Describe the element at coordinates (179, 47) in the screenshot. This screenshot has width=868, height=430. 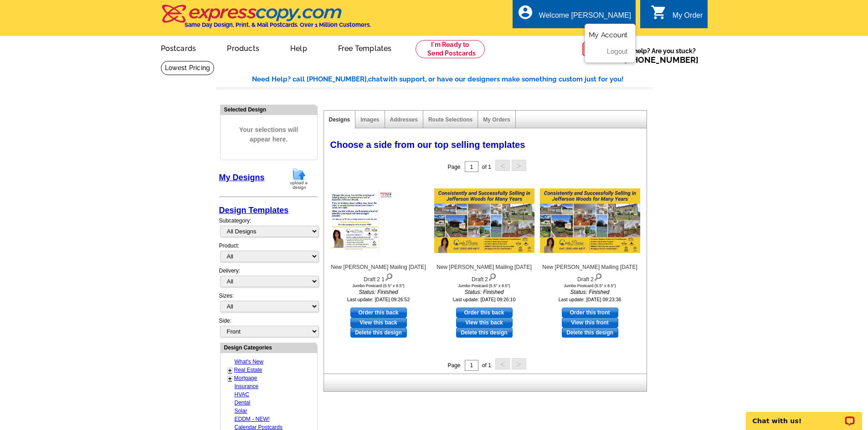
I see `a: Postcards` at that location.